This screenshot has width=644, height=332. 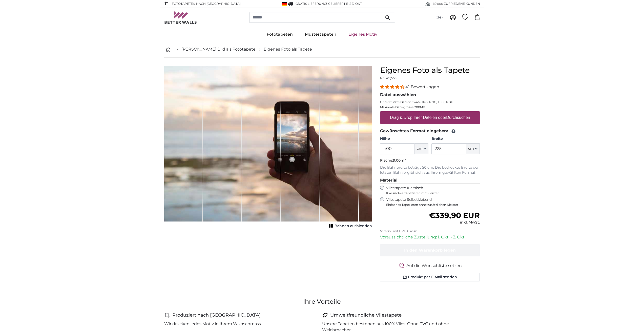 I want to click on legend: Material, so click(x=430, y=180).